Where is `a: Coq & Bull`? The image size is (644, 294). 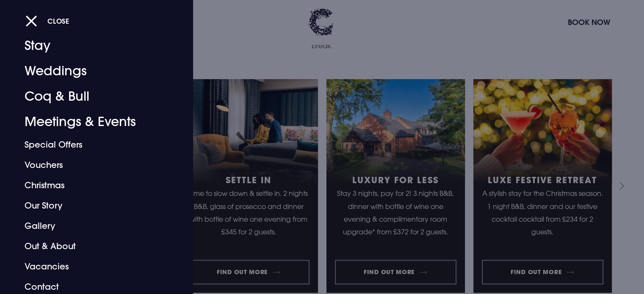 a: Coq & Bull is located at coordinates (91, 96).